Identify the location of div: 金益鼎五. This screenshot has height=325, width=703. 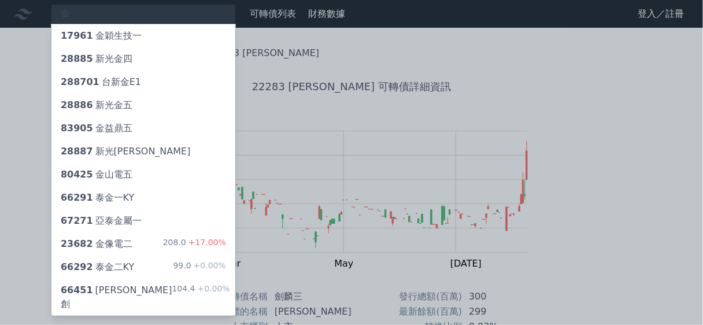
(97, 128).